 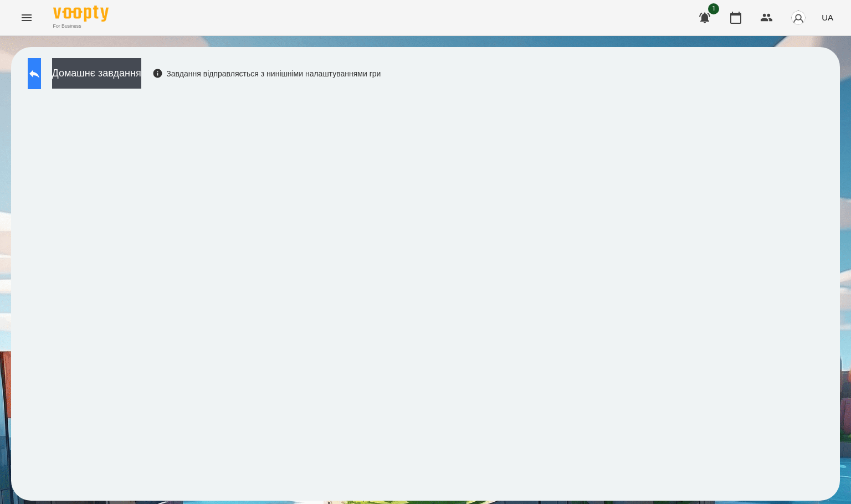 I want to click on button: Menu, so click(x=26, y=18).